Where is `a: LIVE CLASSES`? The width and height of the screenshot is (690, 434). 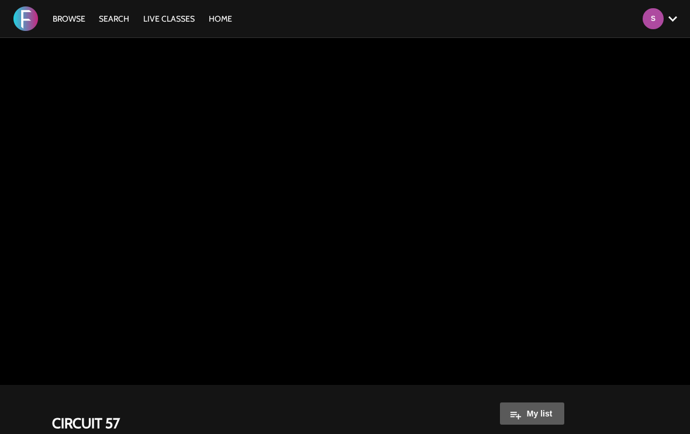 a: LIVE CLASSES is located at coordinates (169, 19).